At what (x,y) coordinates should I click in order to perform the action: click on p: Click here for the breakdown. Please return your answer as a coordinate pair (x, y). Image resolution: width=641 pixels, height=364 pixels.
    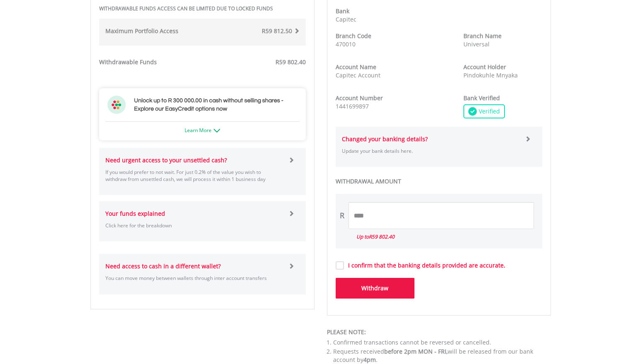
    Looking at the image, I should click on (194, 226).